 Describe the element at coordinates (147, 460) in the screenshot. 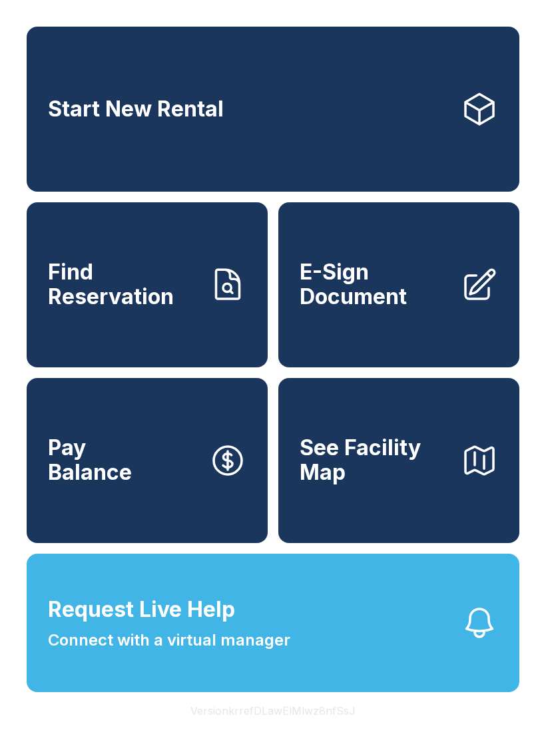

I see `button: PayBalance` at that location.